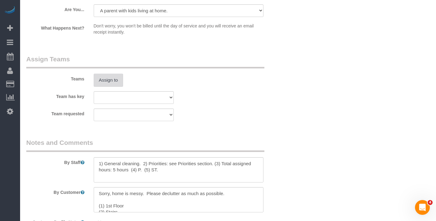  What do you see at coordinates (10, 11) in the screenshot?
I see `a: Automaid Logo` at bounding box center [10, 11].